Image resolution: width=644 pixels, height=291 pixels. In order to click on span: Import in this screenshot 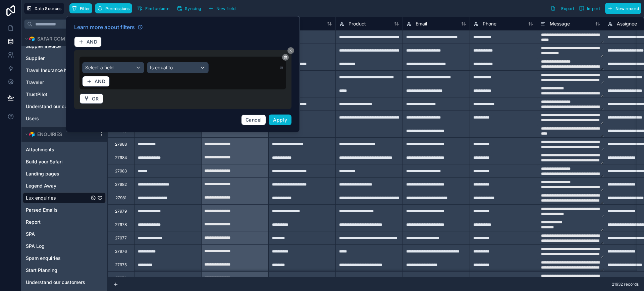, I will do `click(593, 9)`.